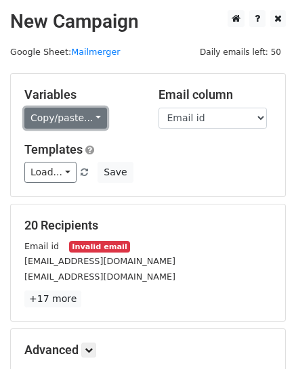 This screenshot has width=296, height=369. Describe the element at coordinates (66, 118) in the screenshot. I see `a: Copy/paste...` at that location.